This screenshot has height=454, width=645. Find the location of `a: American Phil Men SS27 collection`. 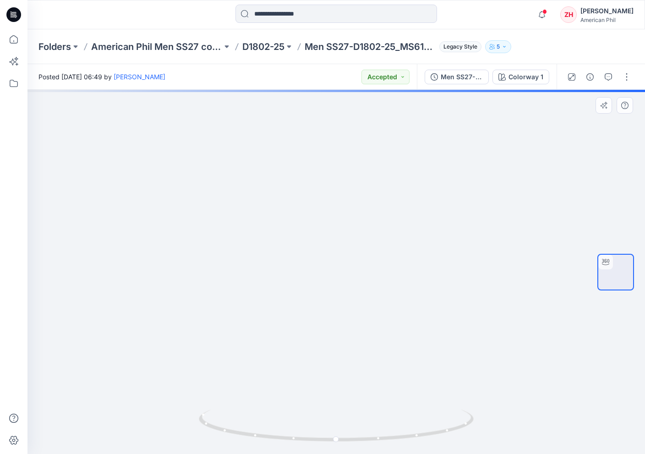

a: American Phil Men SS27 collection is located at coordinates (157, 47).